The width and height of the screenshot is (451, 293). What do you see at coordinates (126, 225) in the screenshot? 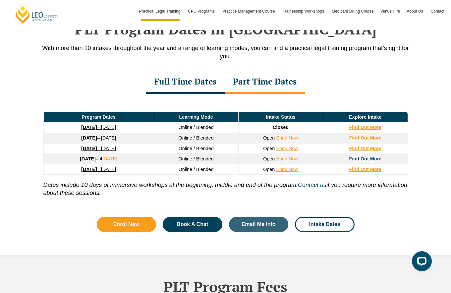
I see `span: Enrol Now` at bounding box center [126, 225].